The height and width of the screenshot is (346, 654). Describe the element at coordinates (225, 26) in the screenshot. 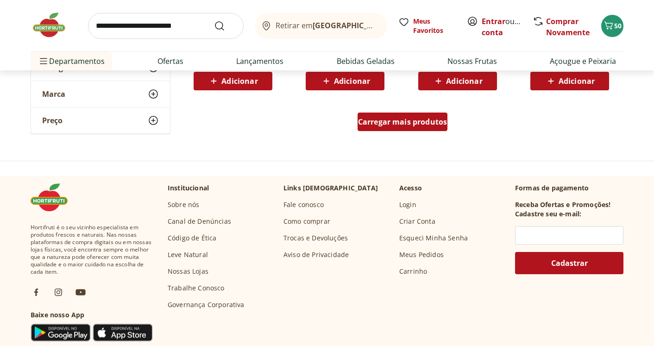

I see `button: Submit Search` at that location.